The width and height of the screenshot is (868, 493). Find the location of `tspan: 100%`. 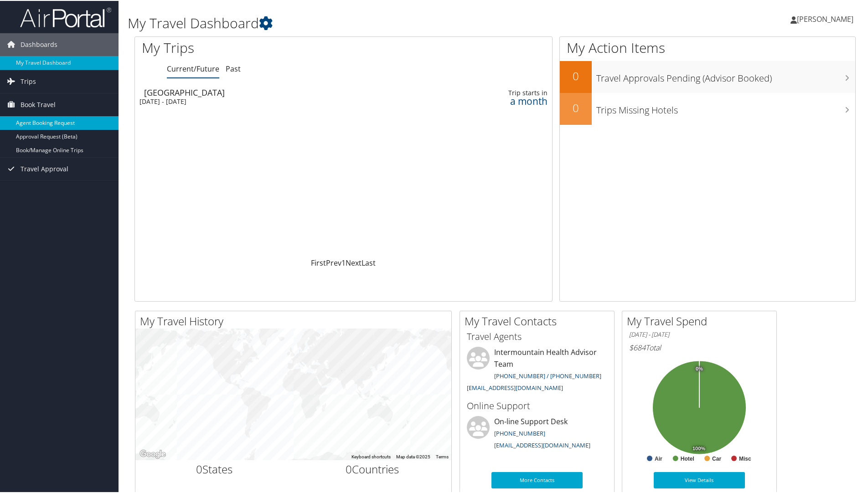

tspan: 100% is located at coordinates (699, 448).